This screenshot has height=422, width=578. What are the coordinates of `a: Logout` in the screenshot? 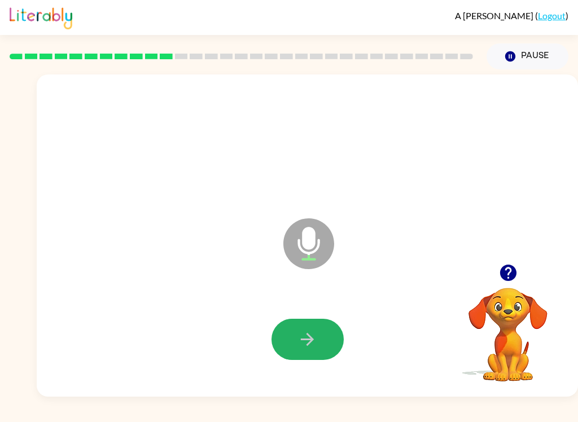 It's located at (551, 15).